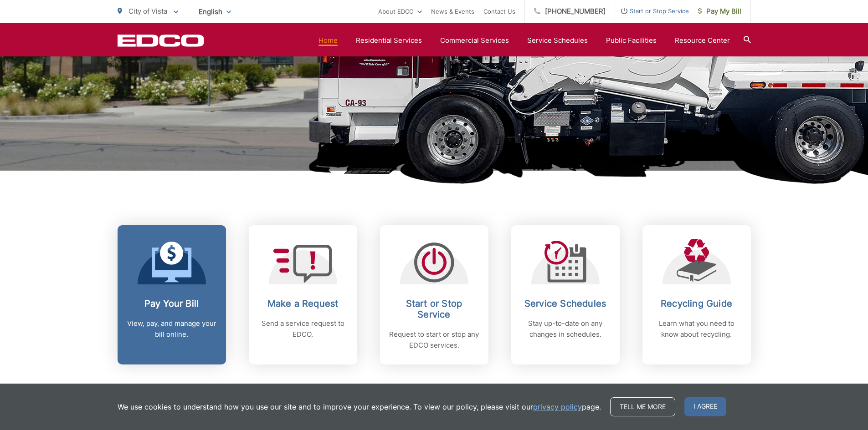 The height and width of the screenshot is (430, 868). Describe the element at coordinates (215, 12) in the screenshot. I see `span: English` at that location.